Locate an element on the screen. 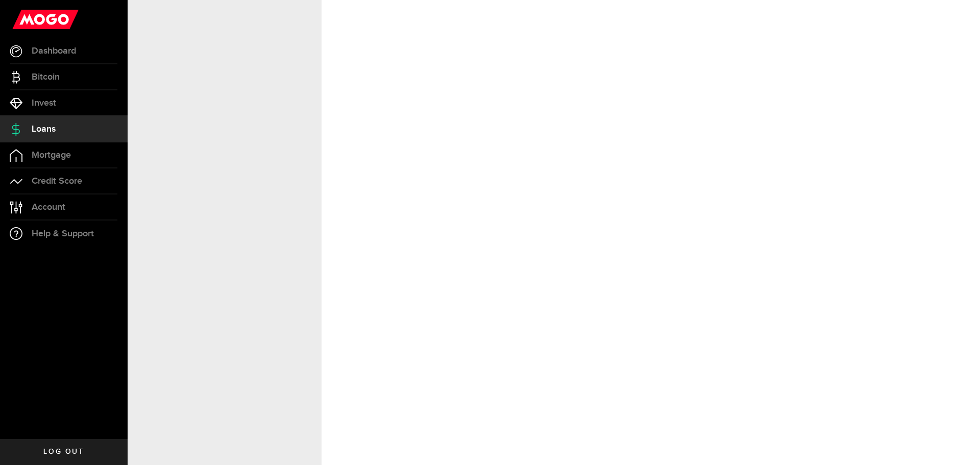  span: Bitcoin is located at coordinates (45, 77).